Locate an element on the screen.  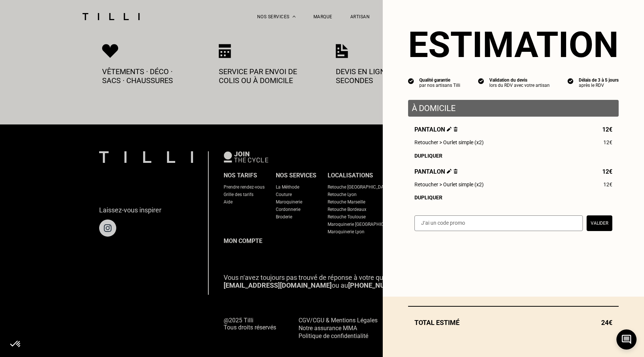
div: Délais de 3 à 5 jours is located at coordinates (598, 80).